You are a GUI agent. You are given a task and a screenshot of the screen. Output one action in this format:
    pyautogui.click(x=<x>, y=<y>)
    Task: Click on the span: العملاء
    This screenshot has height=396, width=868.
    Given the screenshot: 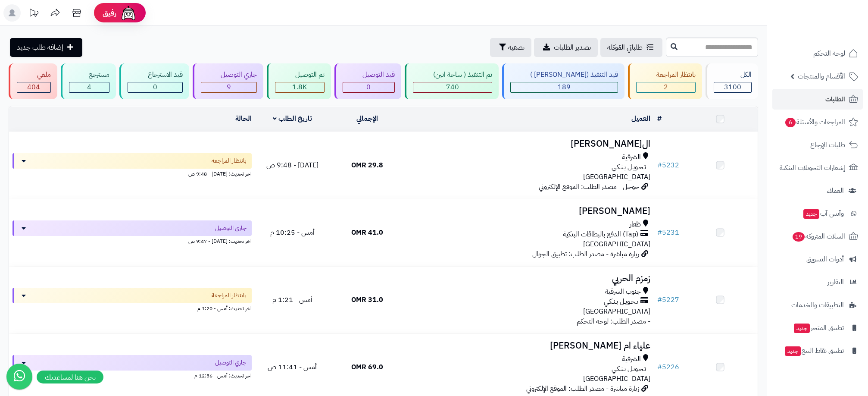 What is the action you would take?
    pyautogui.click(x=835, y=191)
    